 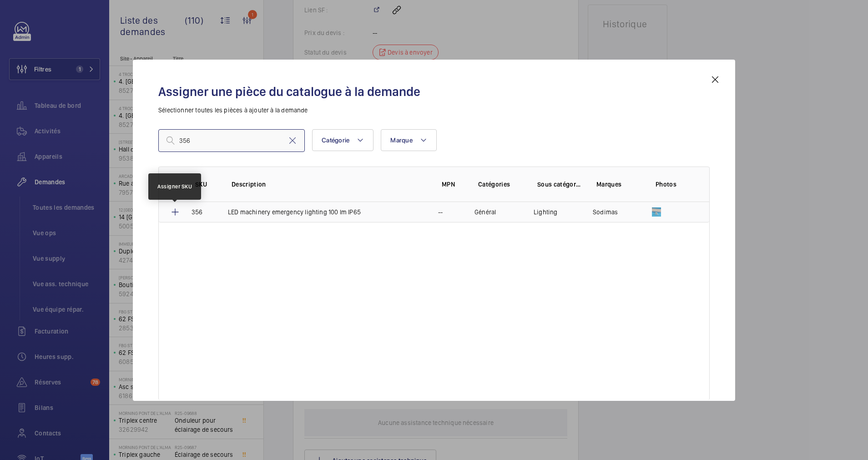 What do you see at coordinates (231, 140) in the screenshot?
I see `input: Find a part` at bounding box center [231, 140].